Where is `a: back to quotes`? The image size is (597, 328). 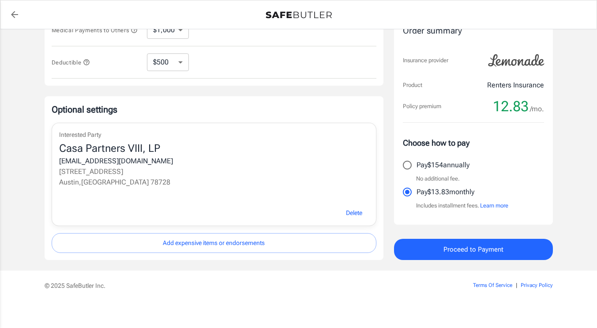 a: back to quotes is located at coordinates (15, 15).